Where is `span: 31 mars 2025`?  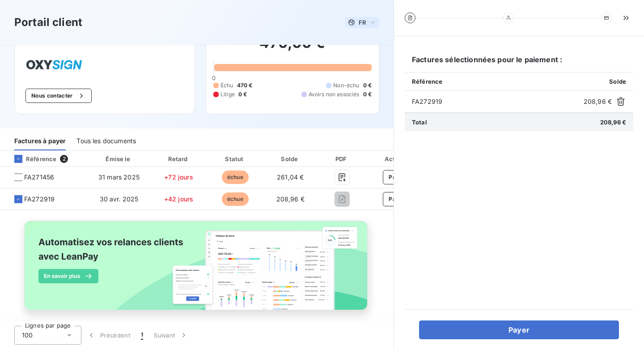 span: 31 mars 2025 is located at coordinates (119, 176).